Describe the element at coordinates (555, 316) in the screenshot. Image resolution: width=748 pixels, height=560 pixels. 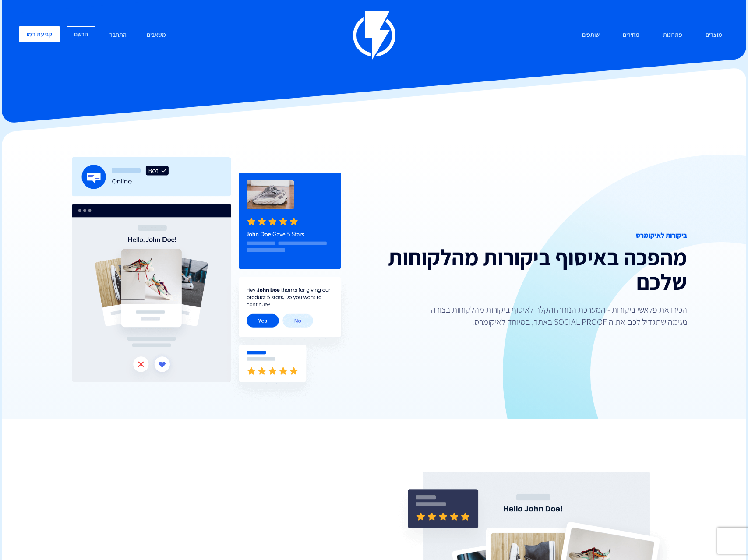
I see `p: הכירו את פלאשי ביקורות - המערכת הנוחה והקלה לאיסוף ביקורות מהלקוחות בצורה נעימה שתגדיל לכם את ה S...` at that location.